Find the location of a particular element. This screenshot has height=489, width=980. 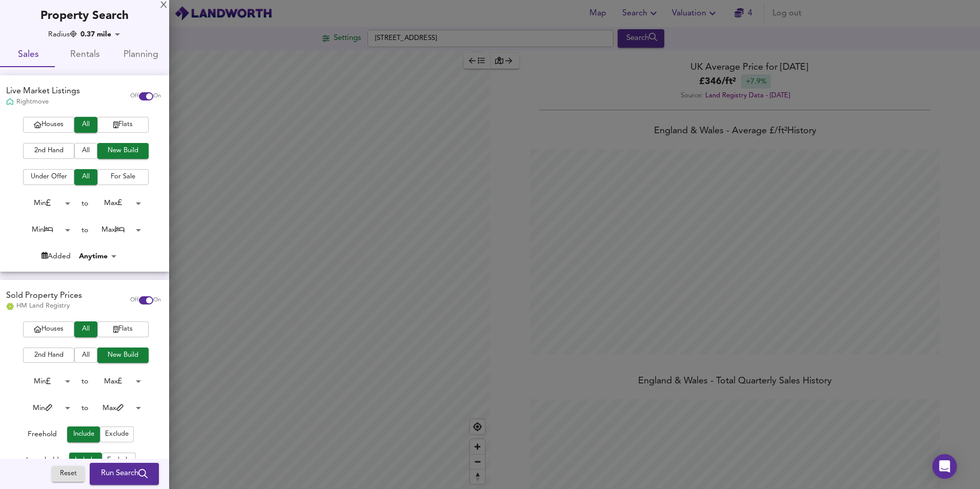

div: Anytime is located at coordinates (98, 256).